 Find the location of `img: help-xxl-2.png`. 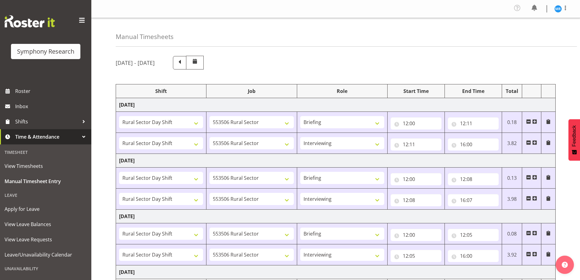

img: help-xxl-2.png is located at coordinates (565, 265).